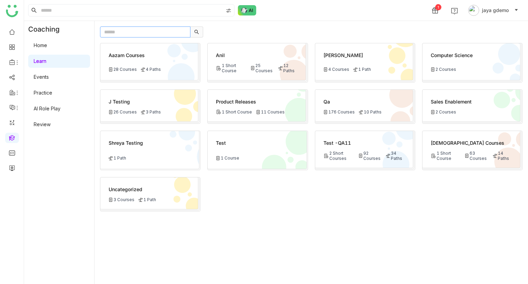  I want to click on span: jaya gdemo, so click(496, 10).